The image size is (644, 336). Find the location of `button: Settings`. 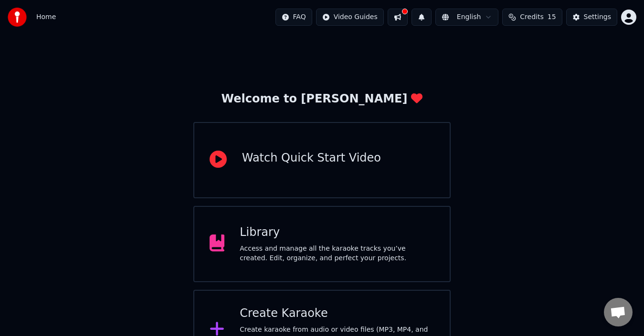

button: Settings is located at coordinates (591, 17).